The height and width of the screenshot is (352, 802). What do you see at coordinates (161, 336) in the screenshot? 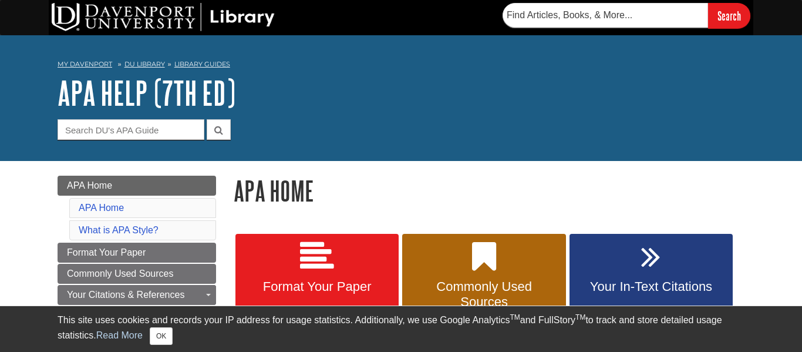
I see `button: Close` at bounding box center [161, 336].